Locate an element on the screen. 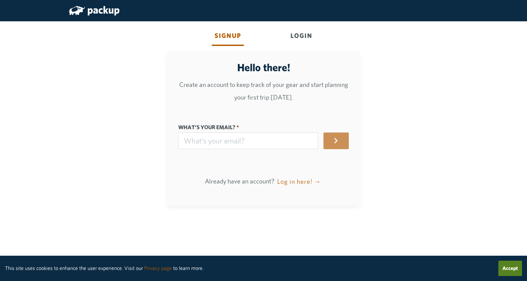  small: This site uses cookies to enhance the user experience. Visit our to learn more. is located at coordinates (104, 268).